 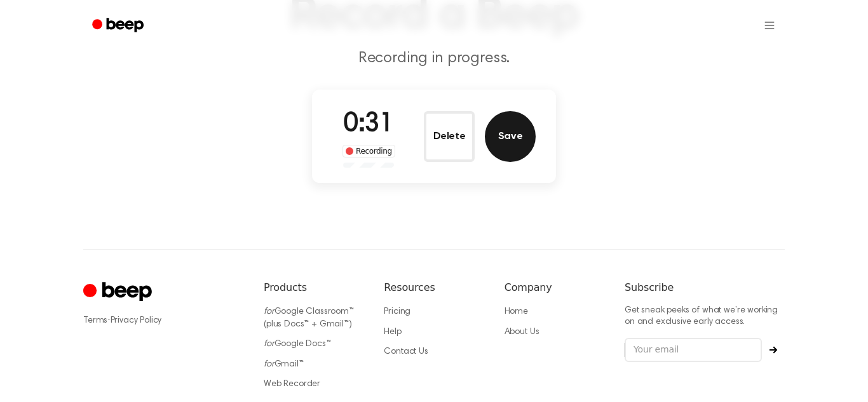 What do you see at coordinates (136, 321) in the screenshot?
I see `a: Privacy Policy` at bounding box center [136, 321].